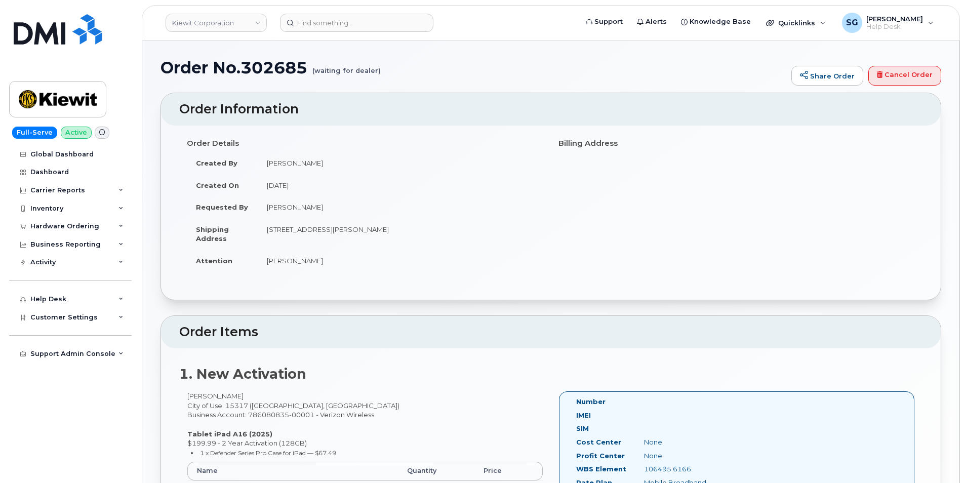  I want to click on label: SIM, so click(582, 428).